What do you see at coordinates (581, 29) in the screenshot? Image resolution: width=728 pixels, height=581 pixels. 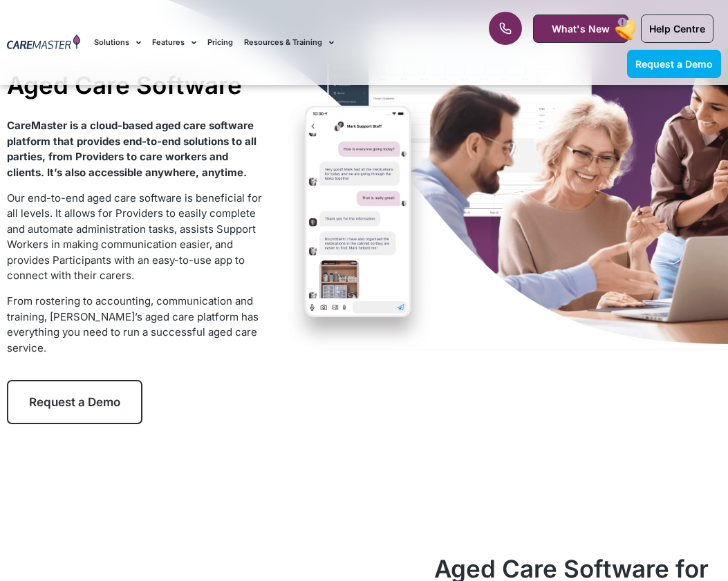 I see `span: What's New` at bounding box center [581, 29].